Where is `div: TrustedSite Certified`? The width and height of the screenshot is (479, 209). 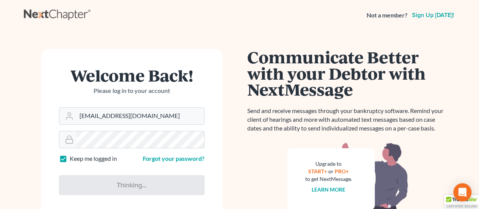
div: TrustedSite Certified is located at coordinates (462, 202).